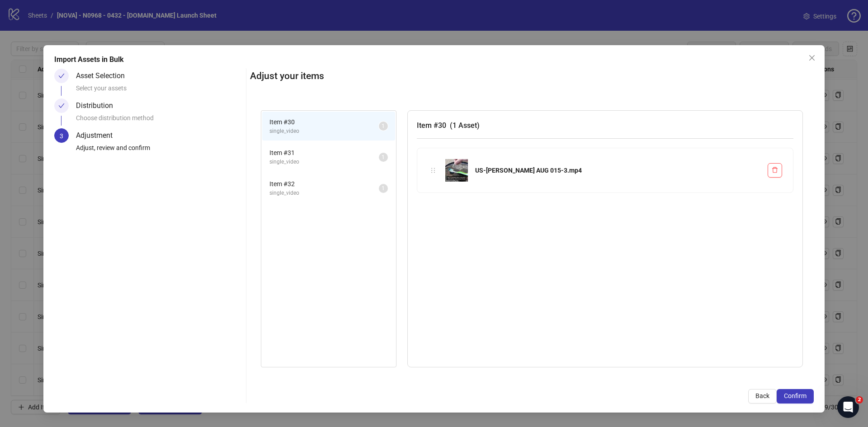 This screenshot has height=427, width=868. I want to click on button: Delete, so click(775, 170).